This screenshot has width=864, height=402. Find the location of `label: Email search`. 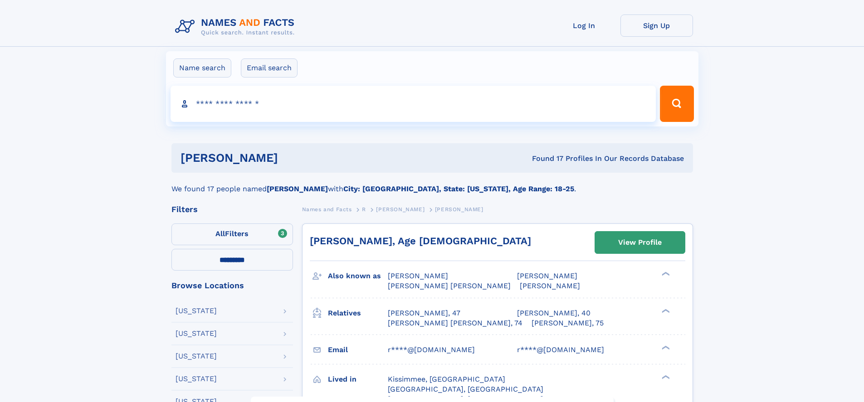

label: Email search is located at coordinates (269, 68).